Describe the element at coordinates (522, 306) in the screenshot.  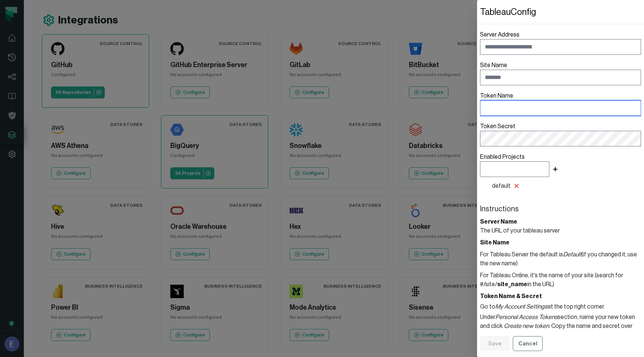
I see `em: My Account Settings` at that location.